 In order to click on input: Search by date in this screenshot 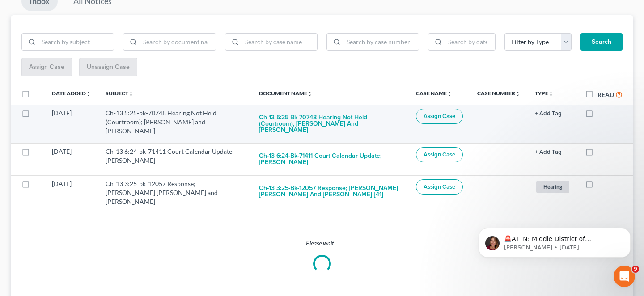, I will do `click(470, 42)`.